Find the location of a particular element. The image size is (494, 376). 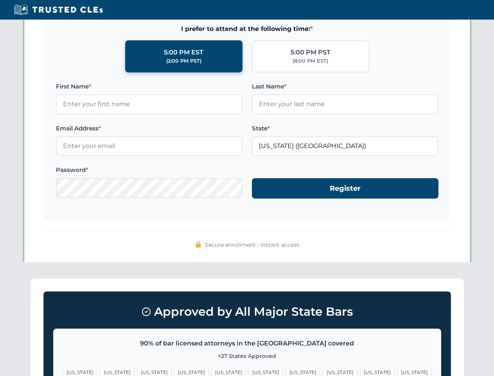

p: +27 States Approved is located at coordinates (247, 356).